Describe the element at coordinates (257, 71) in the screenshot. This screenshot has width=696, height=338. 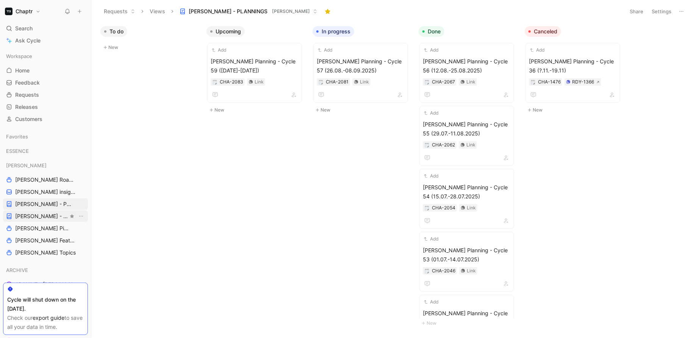
I see `div: UpcomingNew` at that location.